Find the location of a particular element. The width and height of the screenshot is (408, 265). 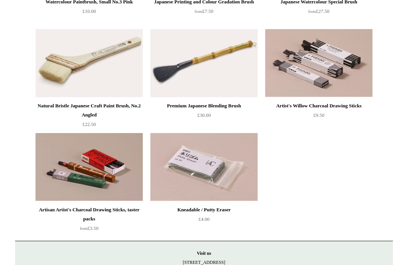

a: Natural Bristle Japanese Craft Paint Brush, No.2 Angled £22.50 is located at coordinates (89, 117).